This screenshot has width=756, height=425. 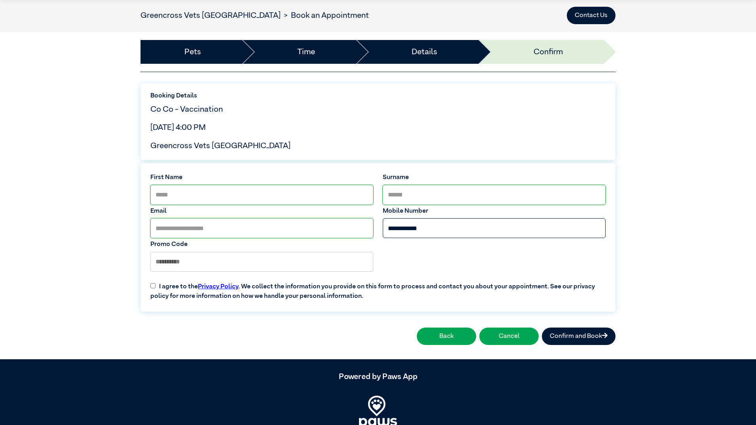 I want to click on a: Details, so click(x=424, y=52).